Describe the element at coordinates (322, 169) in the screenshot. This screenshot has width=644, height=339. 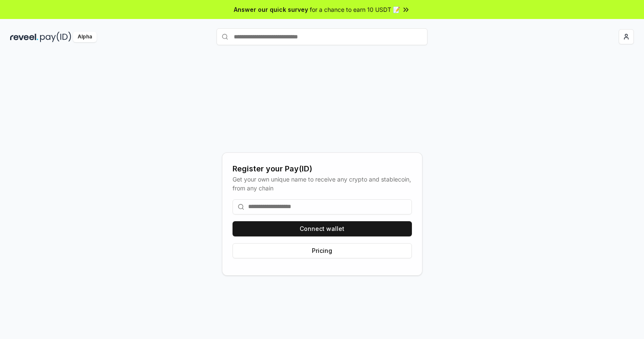
I see `div: Register your Pay(ID)` at that location.